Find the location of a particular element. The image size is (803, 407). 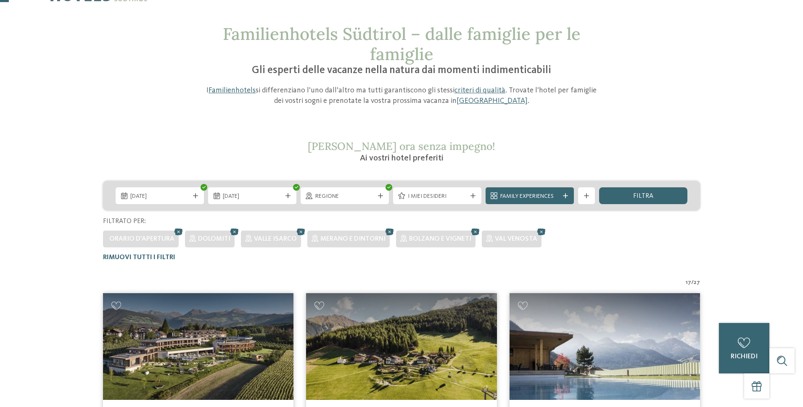

span: Regione is located at coordinates (345, 197).